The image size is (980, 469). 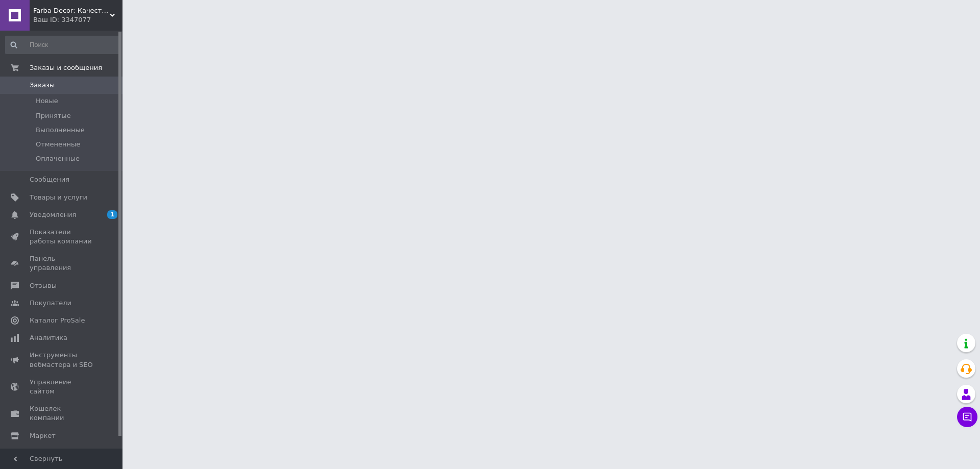 What do you see at coordinates (61, 387) in the screenshot?
I see `span: Управление сайтом` at bounding box center [61, 387].